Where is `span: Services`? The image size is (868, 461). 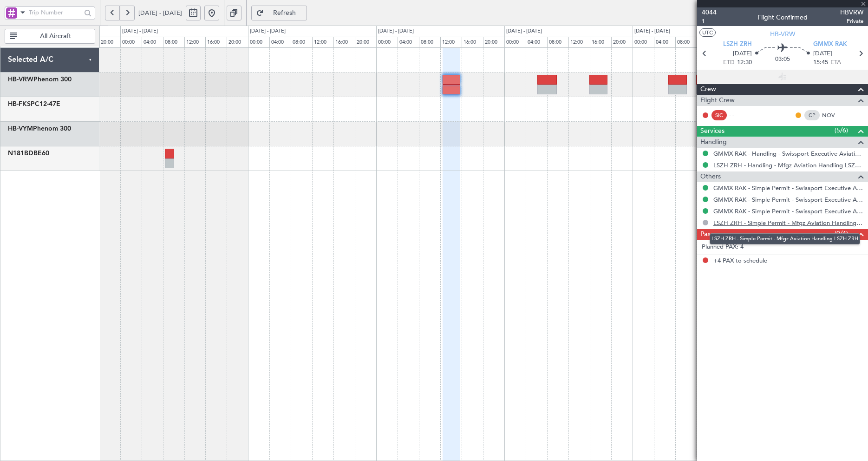
span: Services is located at coordinates (713, 131).